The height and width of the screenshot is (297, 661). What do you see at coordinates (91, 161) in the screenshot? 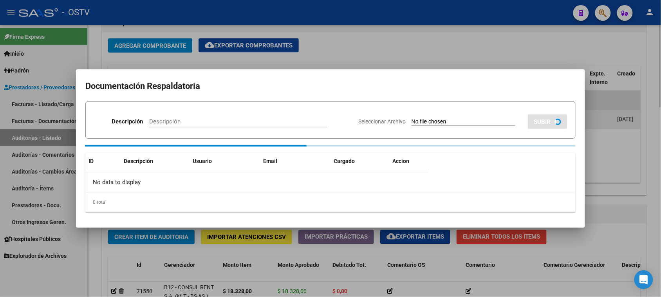
I see `span: ID` at bounding box center [91, 161].